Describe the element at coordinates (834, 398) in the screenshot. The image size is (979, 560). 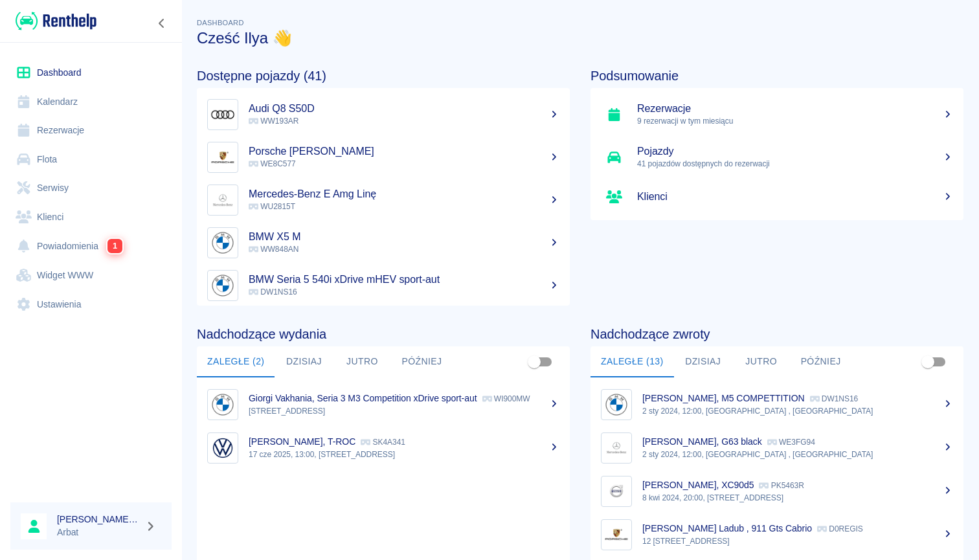
I see `p: DW1NS16` at that location.